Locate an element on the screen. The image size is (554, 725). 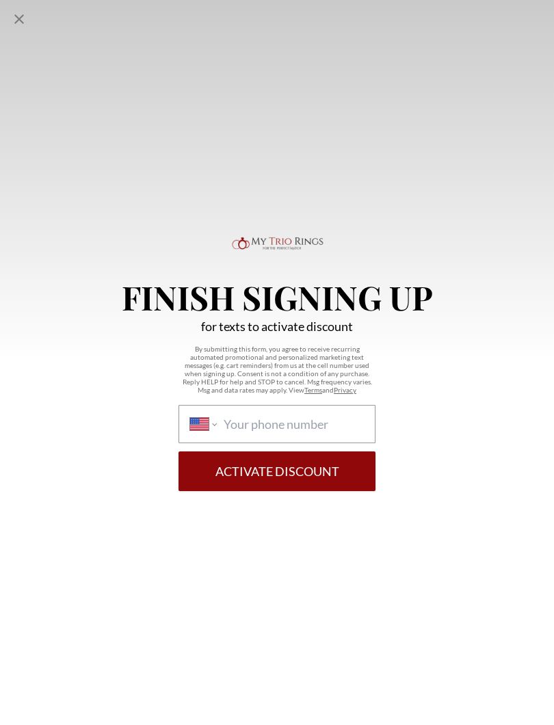
p: Finish Signing Up is located at coordinates (277, 297).